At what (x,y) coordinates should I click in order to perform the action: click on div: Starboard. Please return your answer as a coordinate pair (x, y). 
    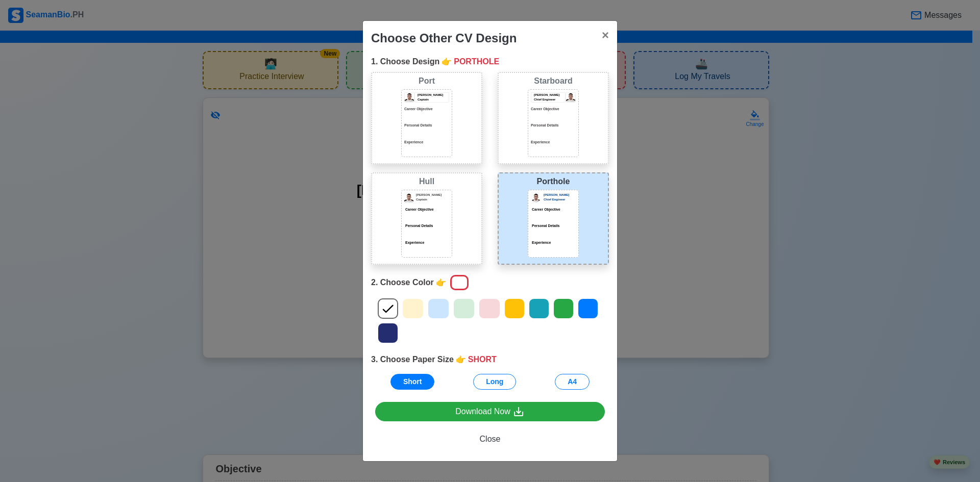
    Looking at the image, I should click on (553, 81).